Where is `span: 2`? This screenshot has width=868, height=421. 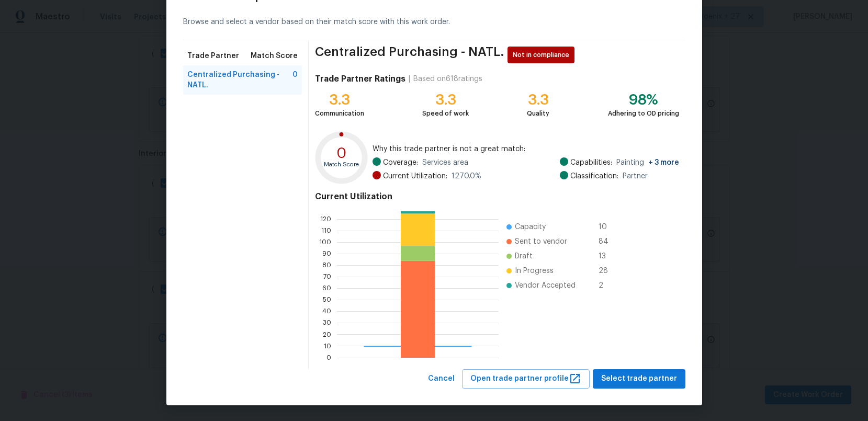
span: 2 is located at coordinates (608, 285).